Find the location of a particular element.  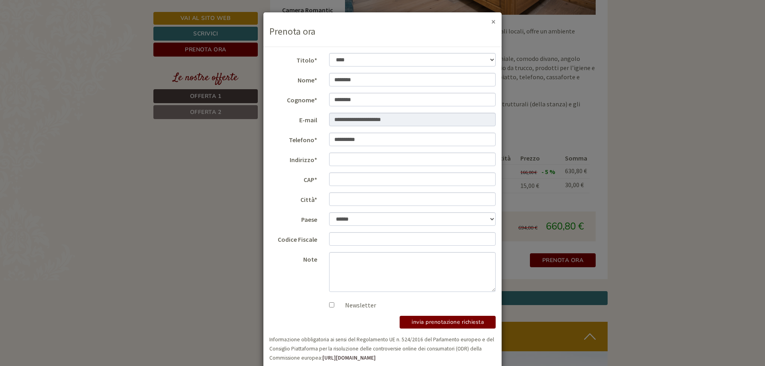

label: Paese is located at coordinates (293, 218).